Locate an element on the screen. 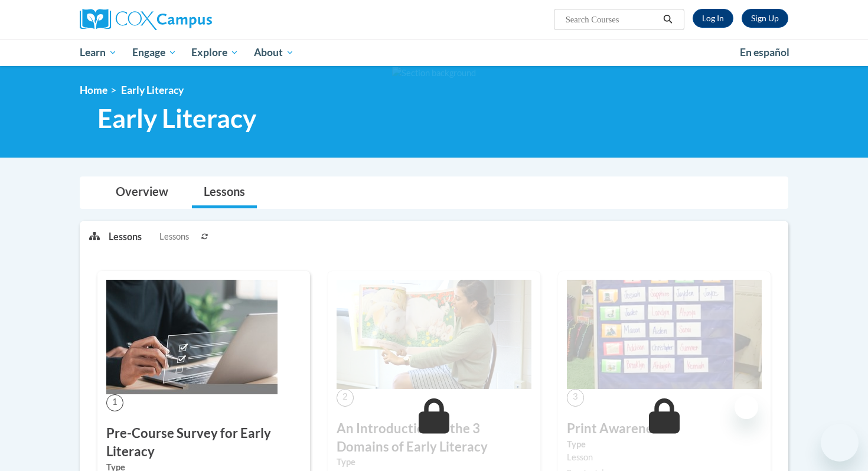 The width and height of the screenshot is (868, 471). img: Section background is located at coordinates (434, 74).